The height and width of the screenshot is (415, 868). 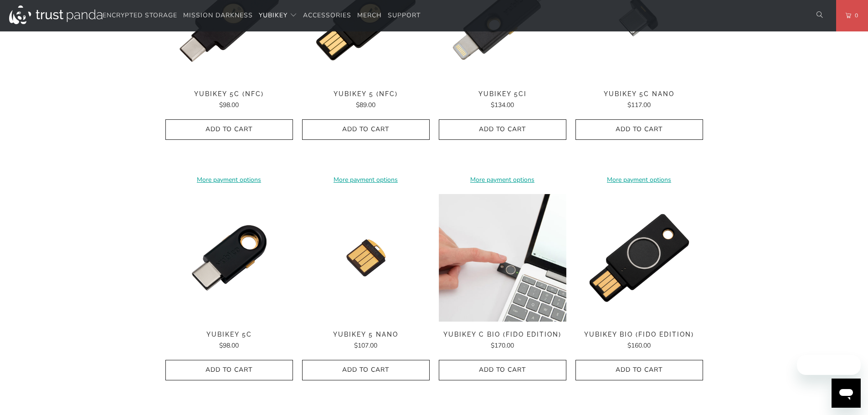 I want to click on nav: Translation missing: en.navigation.header.main_nav, so click(x=262, y=15).